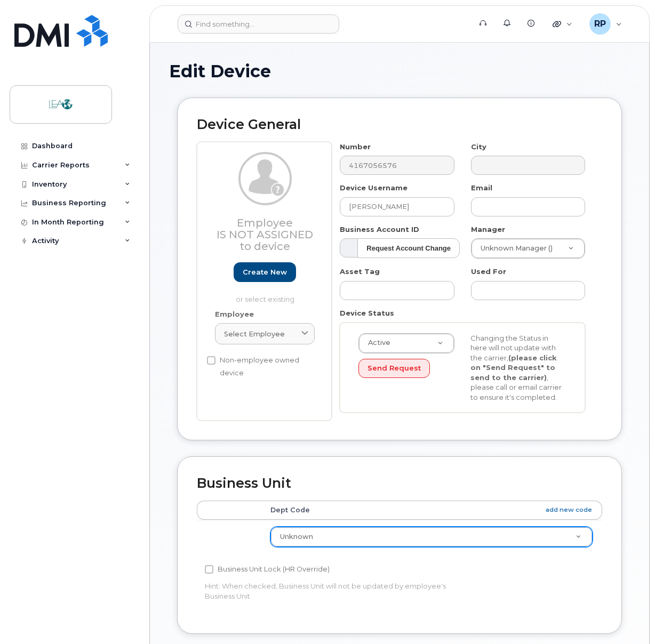  Describe the element at coordinates (519, 368) in the screenshot. I see `div: Changing the Status in here will not update with the carrier, , please call or email carrier to e...` at that location.